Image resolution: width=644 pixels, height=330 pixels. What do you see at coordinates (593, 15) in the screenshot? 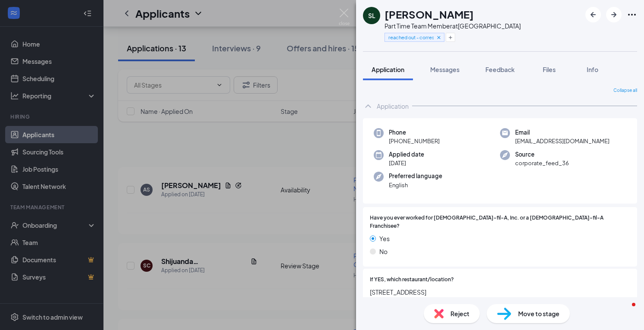
I see `svg: ArrowLeftNew` at bounding box center [593, 15].